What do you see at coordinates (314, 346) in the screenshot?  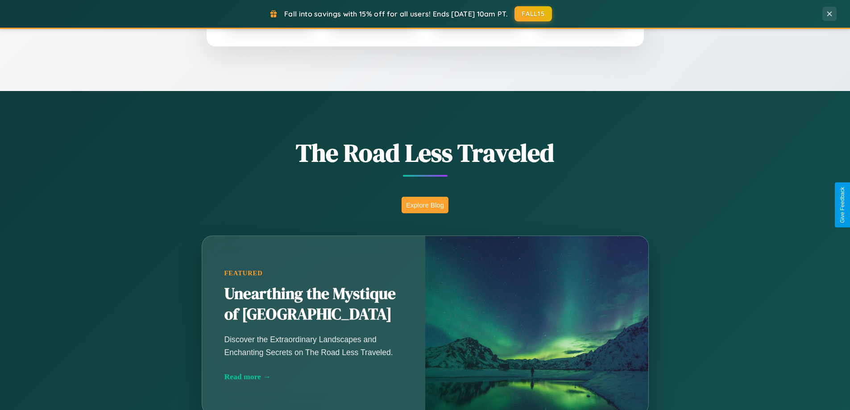 I see `p: Discover the Extraordinary Landscapes and Enchanting Secrets on The Road Less Traveled.` at bounding box center [314, 346].